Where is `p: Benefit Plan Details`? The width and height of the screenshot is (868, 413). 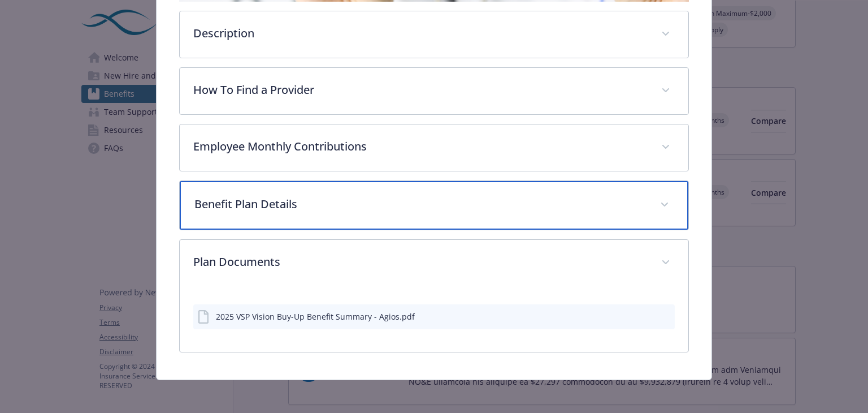 p: Benefit Plan Details is located at coordinates (420, 204).